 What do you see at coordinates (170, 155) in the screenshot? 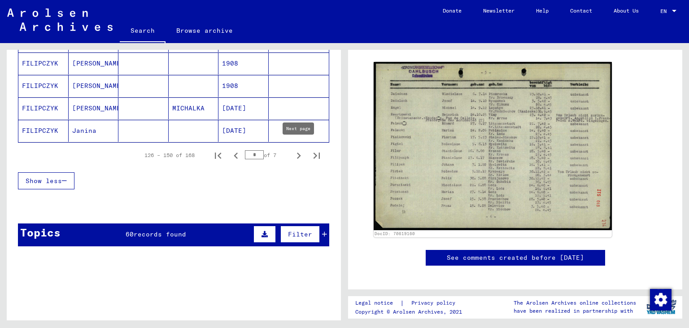
I see `div: 126 – 150 of 168` at bounding box center [170, 155].